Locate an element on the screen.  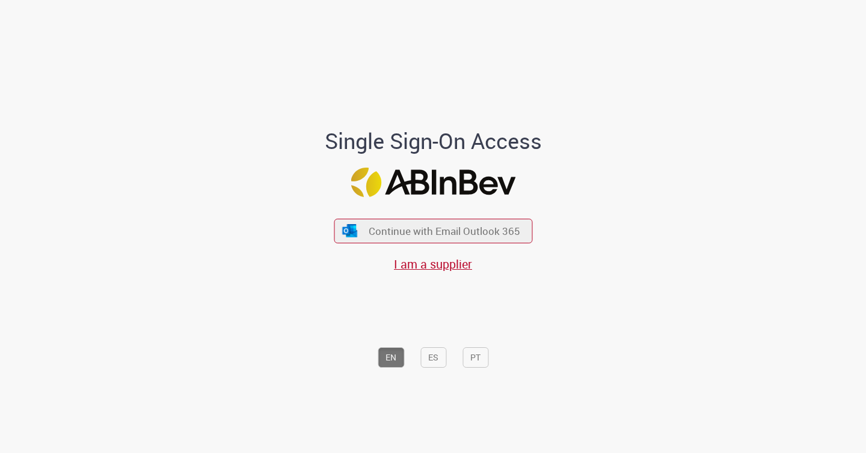
span: I am a supplier is located at coordinates (433, 264).